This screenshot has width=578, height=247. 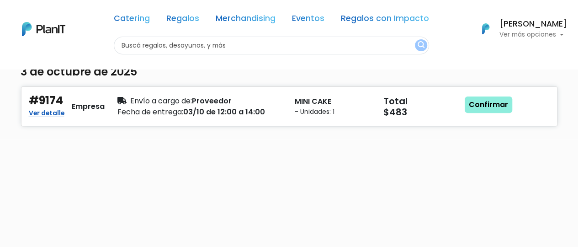 I want to click on div: Empresa, so click(x=88, y=106).